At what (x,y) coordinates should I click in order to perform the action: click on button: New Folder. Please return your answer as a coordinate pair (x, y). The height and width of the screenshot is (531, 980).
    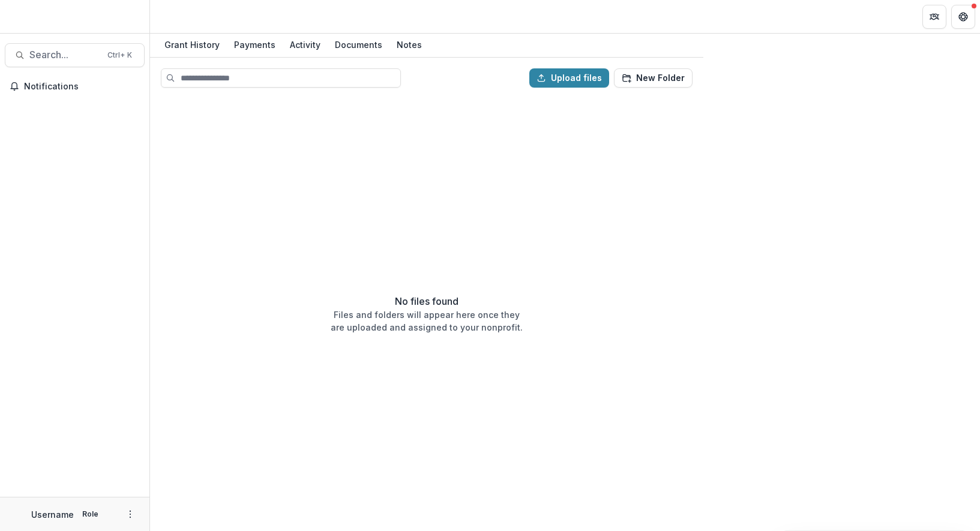
    Looking at the image, I should click on (653, 78).